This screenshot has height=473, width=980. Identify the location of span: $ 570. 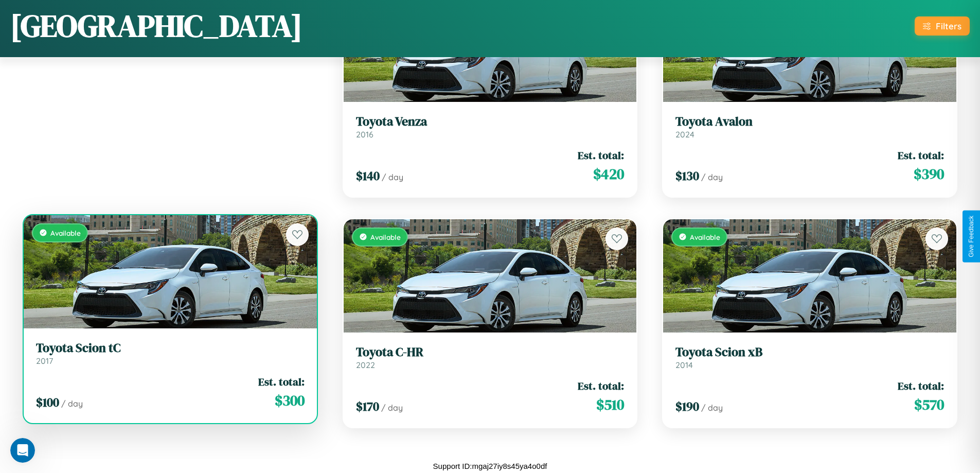
(929, 405).